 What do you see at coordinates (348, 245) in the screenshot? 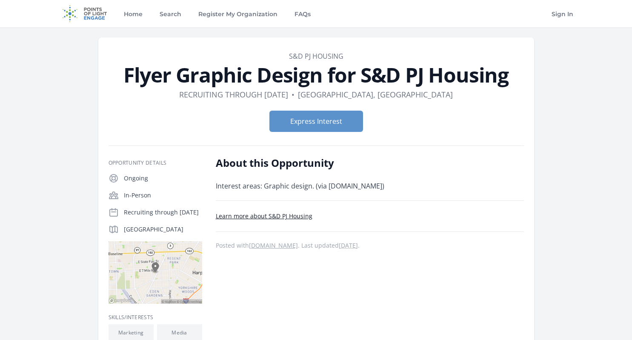
I see `abbr: Mon, Sep 30, 2024 4:22 AM` at bounding box center [348, 245].